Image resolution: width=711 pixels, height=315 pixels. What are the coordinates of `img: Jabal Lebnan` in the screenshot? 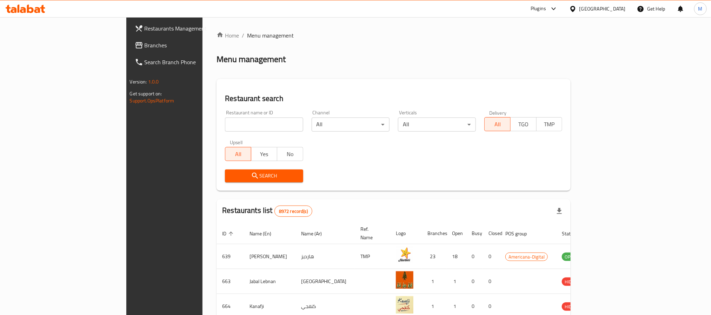 It's located at (404, 280).